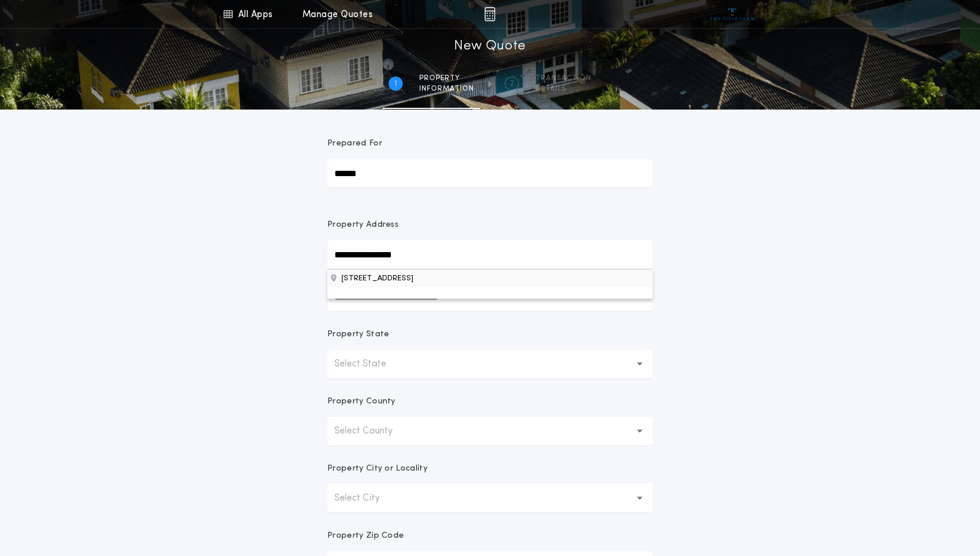  What do you see at coordinates (446, 79) in the screenshot?
I see `span: Property` at bounding box center [446, 79].